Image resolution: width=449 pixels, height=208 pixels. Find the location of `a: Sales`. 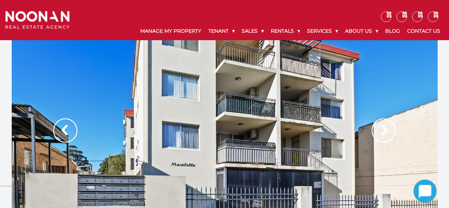

a: Sales is located at coordinates (253, 31).